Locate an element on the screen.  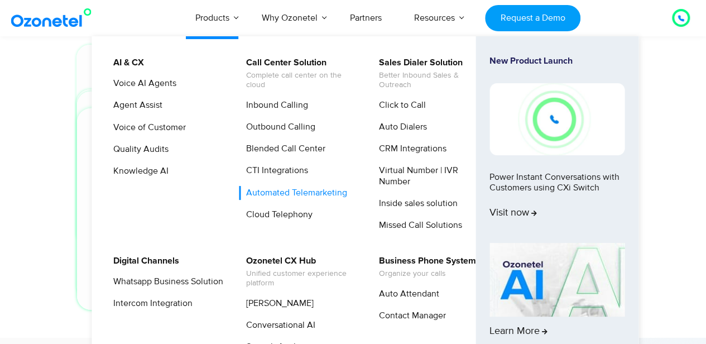
span: Learn More is located at coordinates (519, 332).